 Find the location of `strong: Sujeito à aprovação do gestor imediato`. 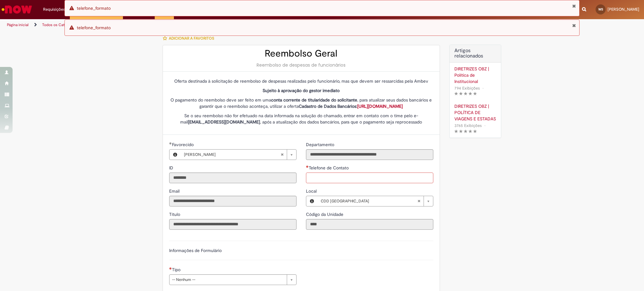

strong: Sujeito à aprovação do gestor imediato is located at coordinates (301, 91).